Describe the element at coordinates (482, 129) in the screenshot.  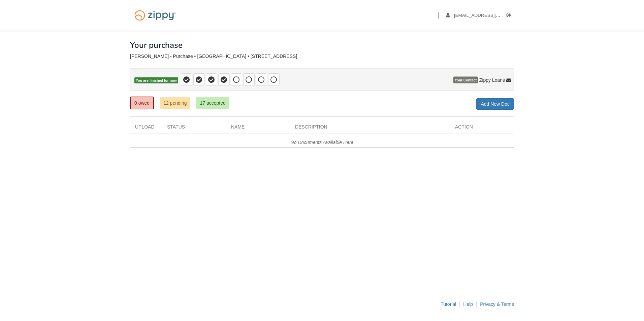
I see `div: Action` at that location.